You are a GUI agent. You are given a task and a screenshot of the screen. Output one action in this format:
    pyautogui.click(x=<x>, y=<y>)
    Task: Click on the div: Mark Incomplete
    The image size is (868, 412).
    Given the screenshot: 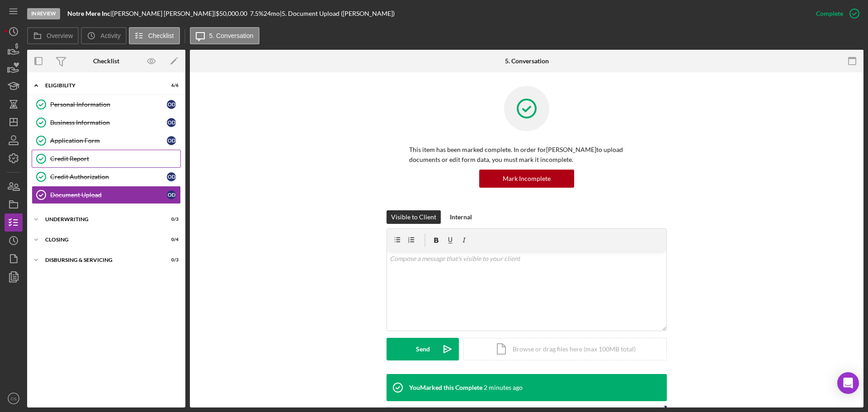 What is the action you would take?
    pyautogui.click(x=526, y=178)
    